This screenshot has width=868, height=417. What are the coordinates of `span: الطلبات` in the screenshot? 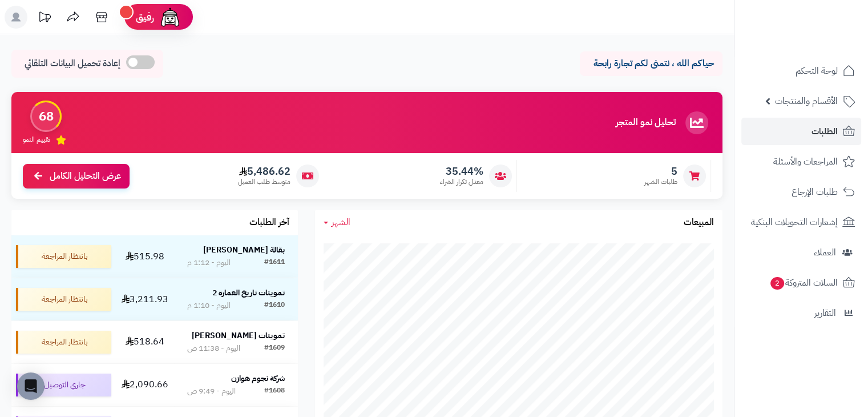 It's located at (825, 131).